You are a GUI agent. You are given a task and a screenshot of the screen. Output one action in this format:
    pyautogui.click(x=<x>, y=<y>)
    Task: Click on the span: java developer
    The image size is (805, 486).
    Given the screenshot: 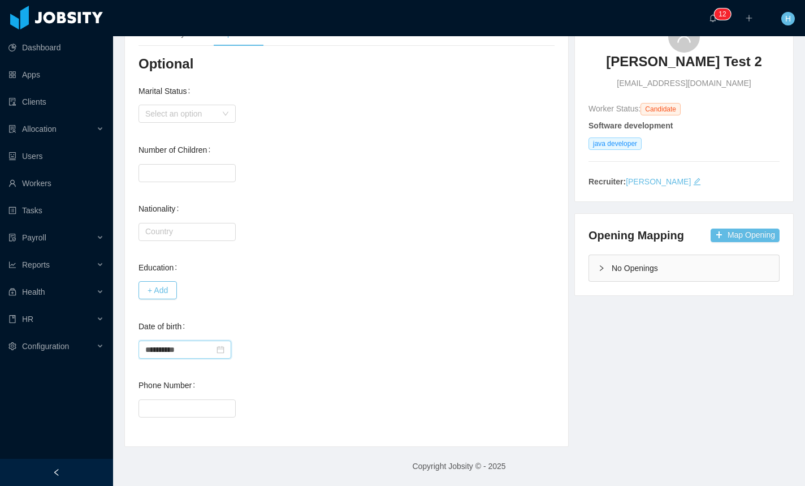 What is the action you would take?
    pyautogui.click(x=615, y=144)
    